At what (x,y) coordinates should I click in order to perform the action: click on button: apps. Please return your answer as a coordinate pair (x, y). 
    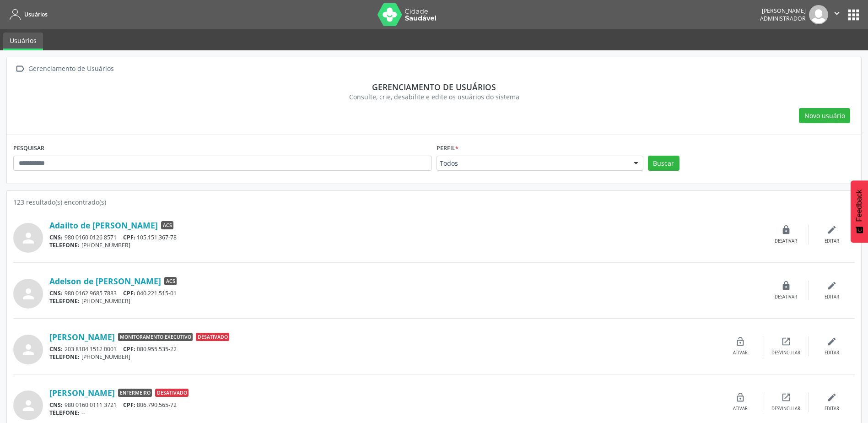
    Looking at the image, I should click on (853, 15).